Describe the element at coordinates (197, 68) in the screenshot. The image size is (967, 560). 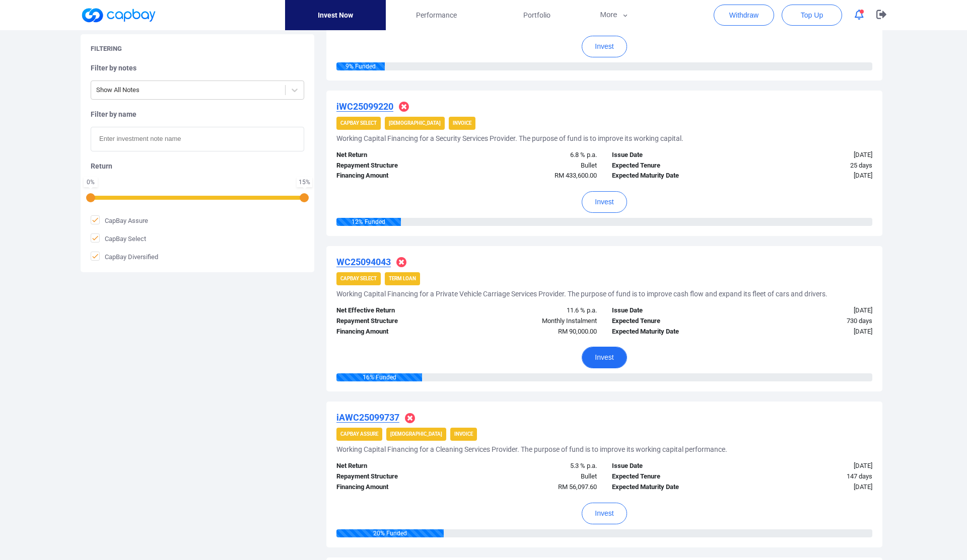
I see `h5: Filter by notes` at that location.